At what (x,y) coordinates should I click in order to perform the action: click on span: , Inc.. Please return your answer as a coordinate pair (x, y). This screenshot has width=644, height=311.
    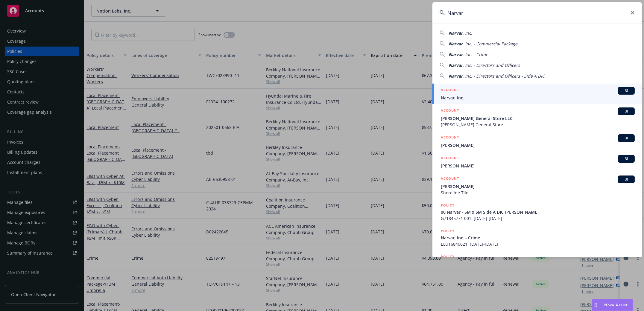
    Looking at the image, I should click on (467, 33).